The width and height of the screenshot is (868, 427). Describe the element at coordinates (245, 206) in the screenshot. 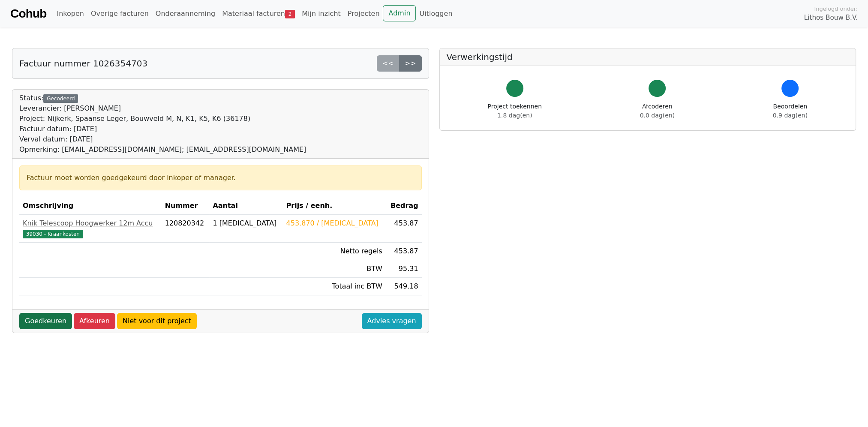

I see `th: Aantal` at that location.